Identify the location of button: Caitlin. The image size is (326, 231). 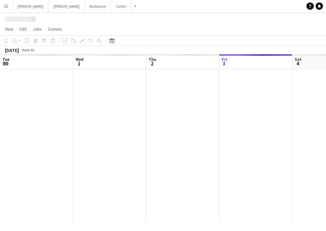
(121, 6).